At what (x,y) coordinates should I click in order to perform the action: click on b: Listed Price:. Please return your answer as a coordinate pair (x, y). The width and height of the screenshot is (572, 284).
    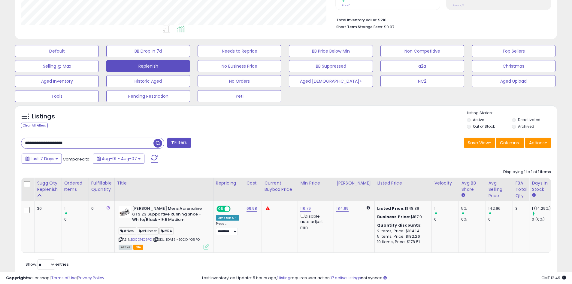
    Looking at the image, I should click on (391, 208).